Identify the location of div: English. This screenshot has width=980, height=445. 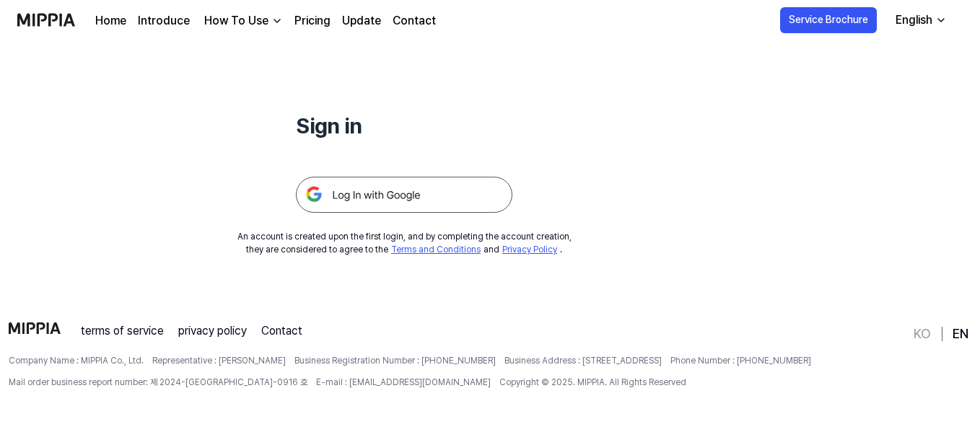
(914, 20).